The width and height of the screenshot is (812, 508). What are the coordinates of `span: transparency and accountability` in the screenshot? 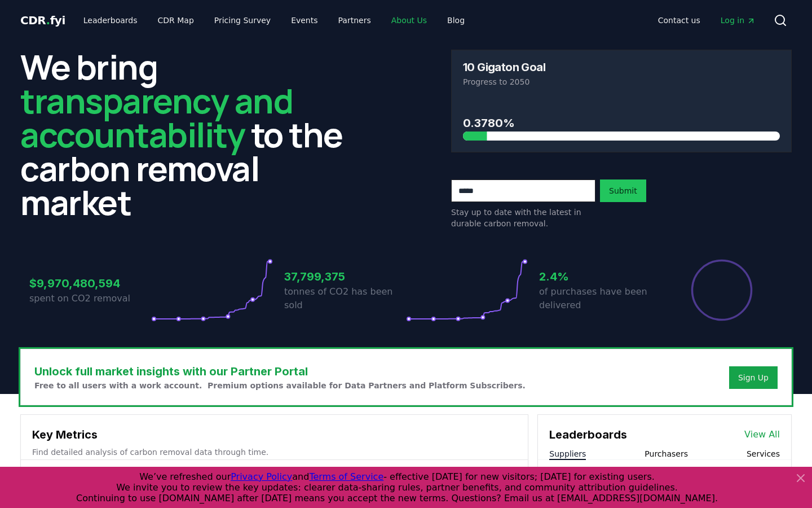 It's located at (156, 117).